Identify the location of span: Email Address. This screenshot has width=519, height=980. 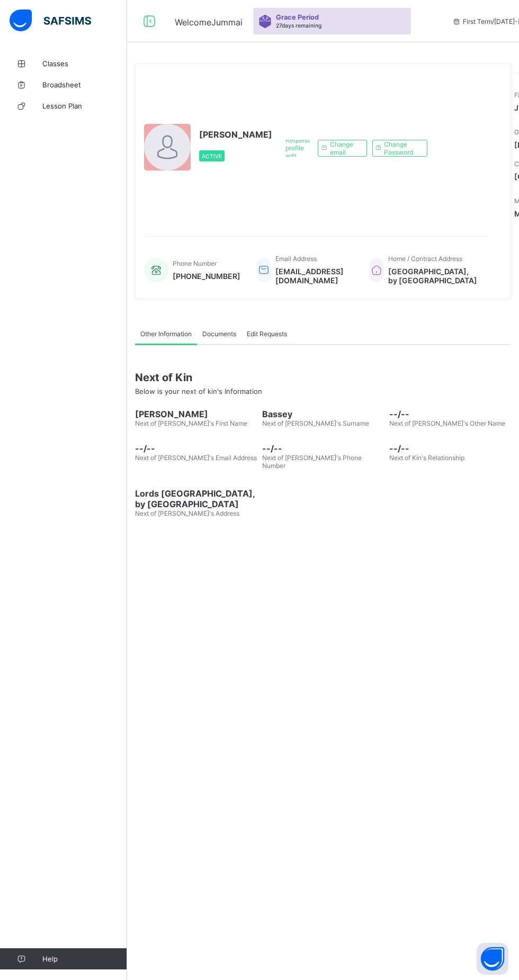
(296, 258).